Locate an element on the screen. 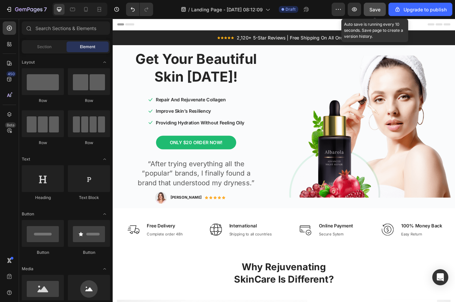 This screenshot has width=455, height=302. span: Section is located at coordinates (44, 47).